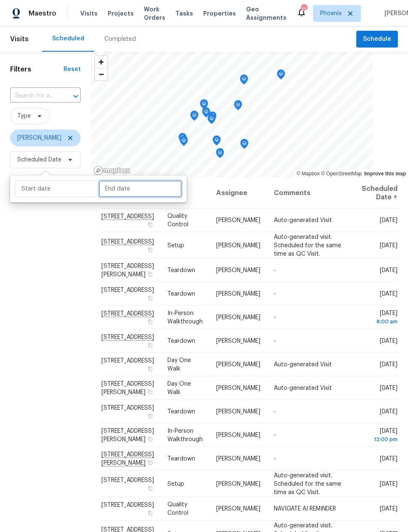 The image size is (408, 532). Describe the element at coordinates (305, 508) in the screenshot. I see `span: NAVIGATE AI REMINDER` at that location.